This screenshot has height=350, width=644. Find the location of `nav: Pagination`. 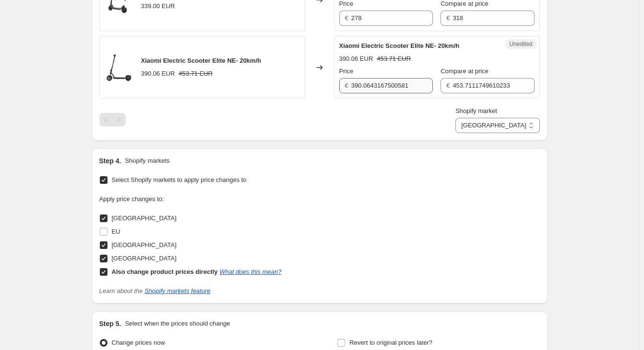

nav: Pagination is located at coordinates (112, 120).